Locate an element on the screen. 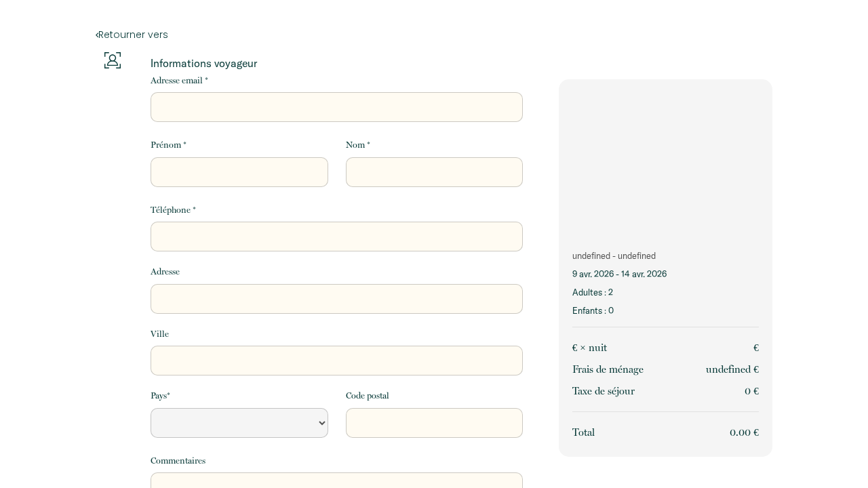 The width and height of the screenshot is (868, 488). p: Taxe de séjour is located at coordinates (604, 391).